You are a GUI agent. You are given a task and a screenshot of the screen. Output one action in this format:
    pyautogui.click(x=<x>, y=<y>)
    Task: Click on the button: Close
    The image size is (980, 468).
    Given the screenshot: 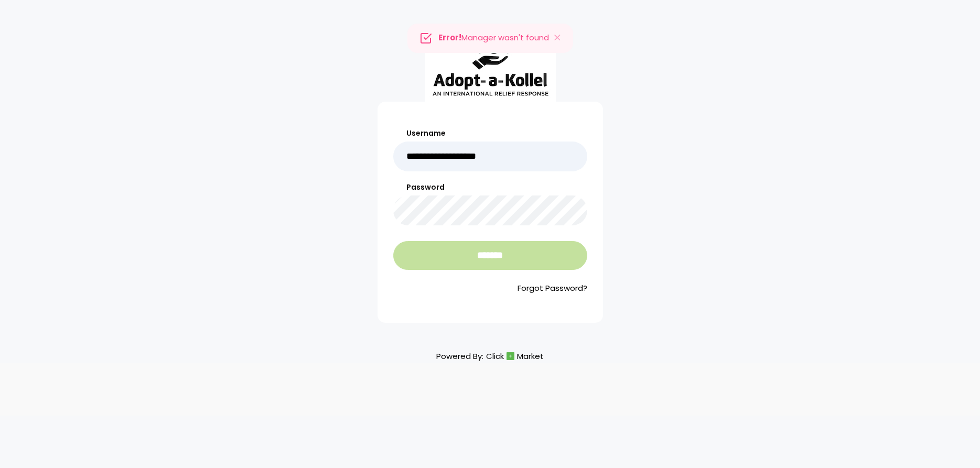 What is the action you would take?
    pyautogui.click(x=557, y=38)
    